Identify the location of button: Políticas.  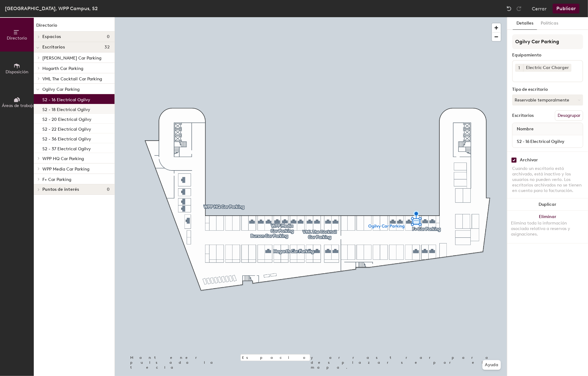
(549, 23).